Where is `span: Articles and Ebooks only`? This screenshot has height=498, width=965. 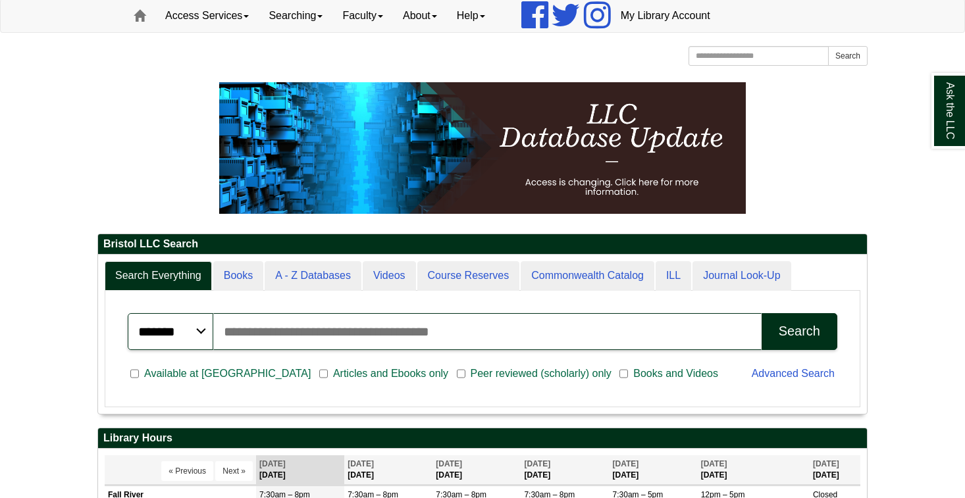
span: Articles and Ebooks only is located at coordinates (390, 374).